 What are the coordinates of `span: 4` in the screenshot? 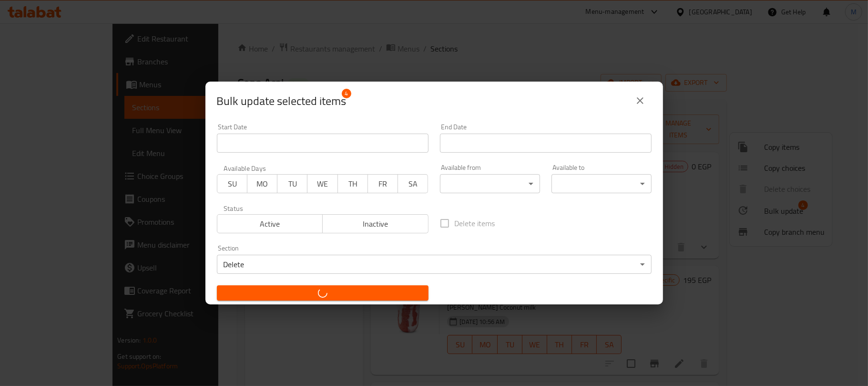 It's located at (347, 94).